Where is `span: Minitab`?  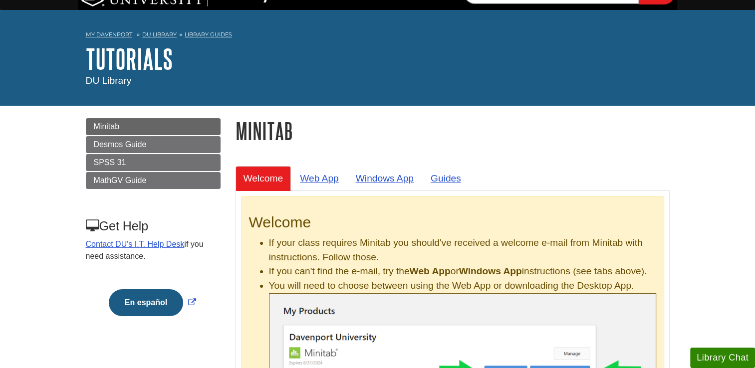 span: Minitab is located at coordinates (107, 126).